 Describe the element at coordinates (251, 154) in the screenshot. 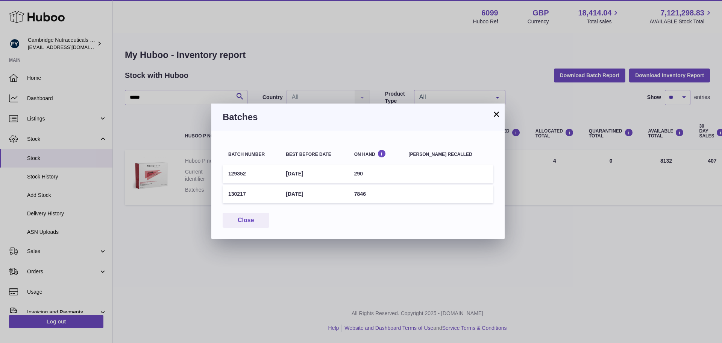

I see `div: Batch number` at that location.